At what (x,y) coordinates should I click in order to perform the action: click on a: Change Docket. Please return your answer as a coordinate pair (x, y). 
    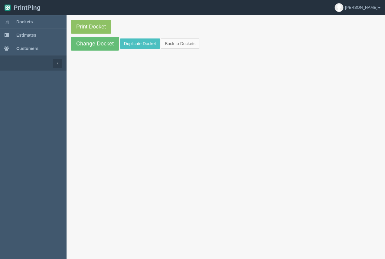
    Looking at the image, I should click on (95, 44).